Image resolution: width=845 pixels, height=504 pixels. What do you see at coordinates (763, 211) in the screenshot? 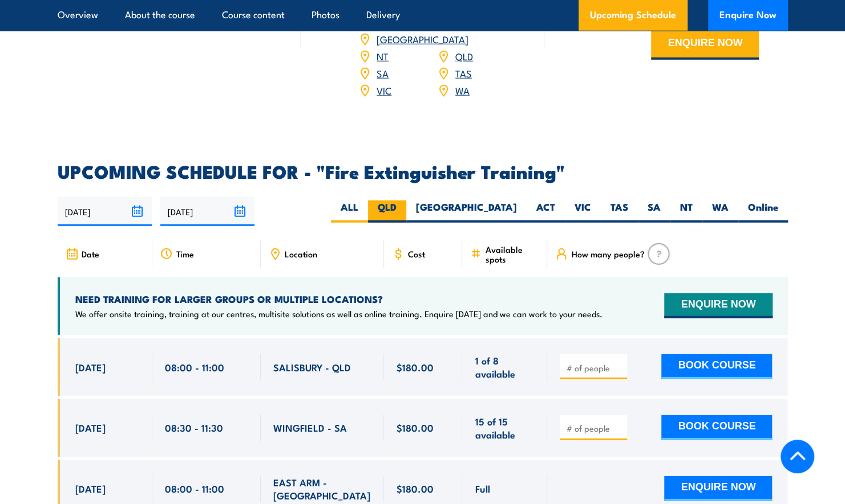
I see `label: Online` at bounding box center [763, 211].